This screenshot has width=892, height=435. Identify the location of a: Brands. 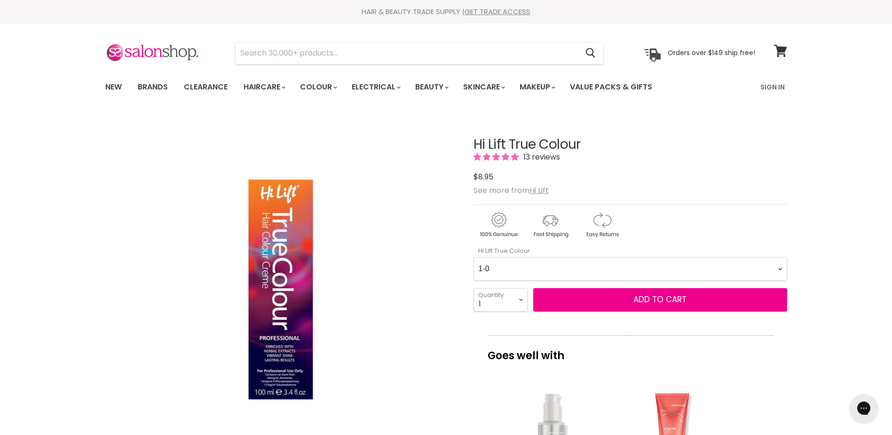
(153, 87).